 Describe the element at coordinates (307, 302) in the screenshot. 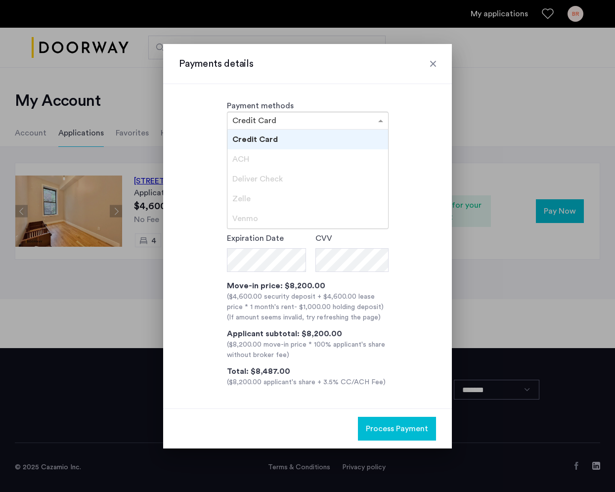

I see `div: ($4,600.00 security deposit + $4,600.00 lease price * 1 month's rent )` at that location.